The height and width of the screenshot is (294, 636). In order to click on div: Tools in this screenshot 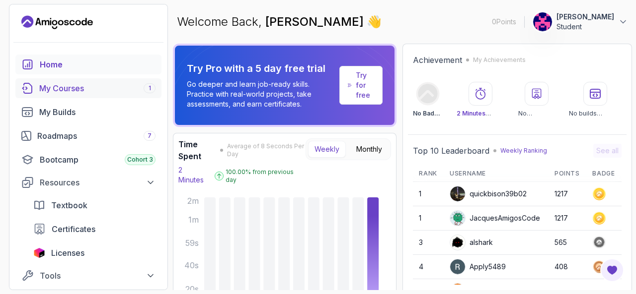, I will do `click(97, 276)`.